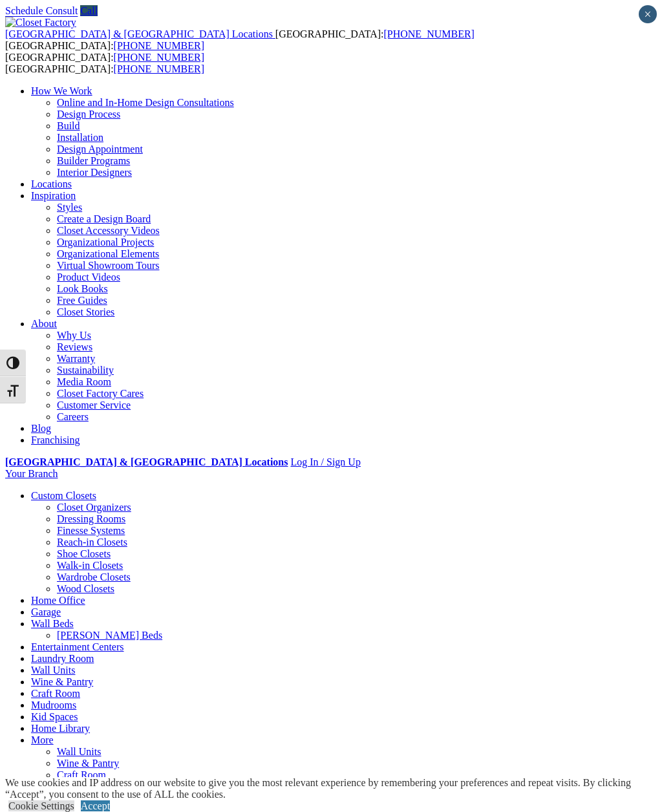  Describe the element at coordinates (80, 137) in the screenshot. I see `a: Installation` at that location.